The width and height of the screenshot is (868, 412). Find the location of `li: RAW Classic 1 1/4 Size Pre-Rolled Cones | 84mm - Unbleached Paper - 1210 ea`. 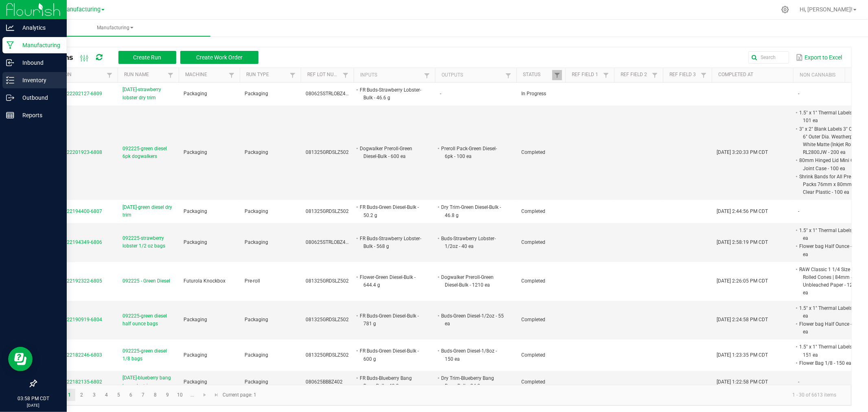

li: RAW Classic 1 1/4 Size Pre-Rolled Cones | 84mm - Unbleached Paper - 1210 ea is located at coordinates (830, 281).